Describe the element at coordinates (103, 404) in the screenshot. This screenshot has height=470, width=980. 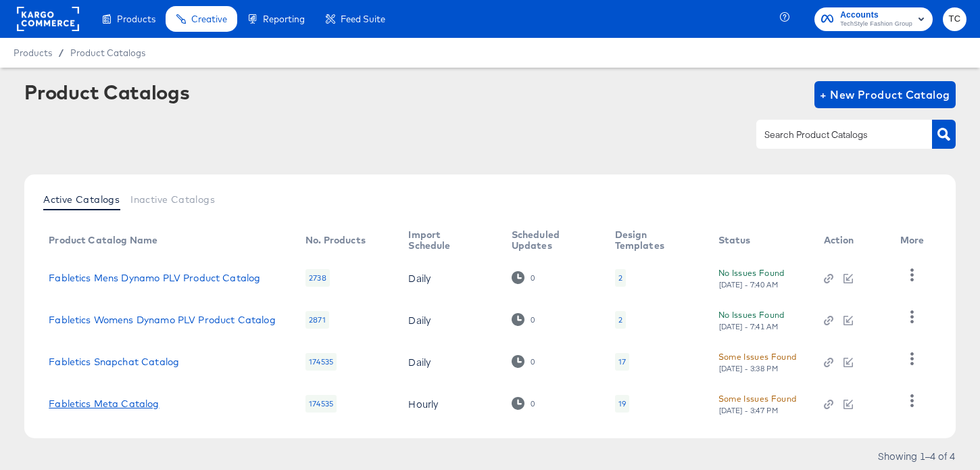
I see `a: Fabletics Meta Catalog` at that location.